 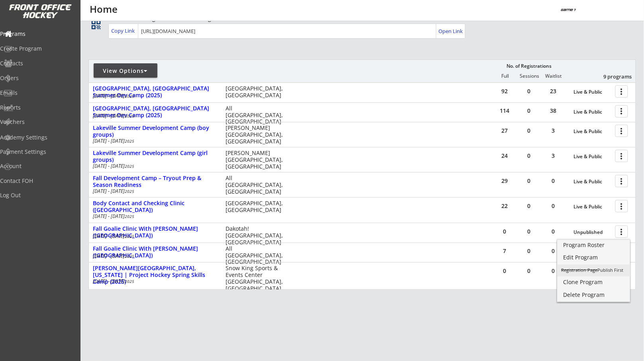 I want to click on div: 7, so click(x=505, y=251).